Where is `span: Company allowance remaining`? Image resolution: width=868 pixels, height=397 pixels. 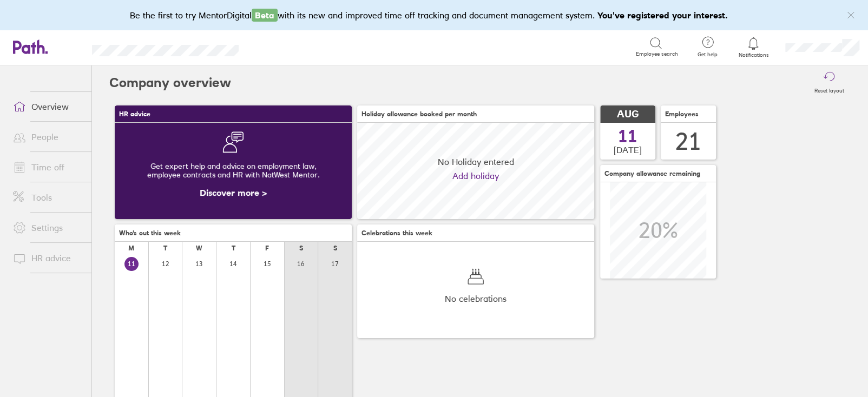
span: Company allowance remaining is located at coordinates (652, 174).